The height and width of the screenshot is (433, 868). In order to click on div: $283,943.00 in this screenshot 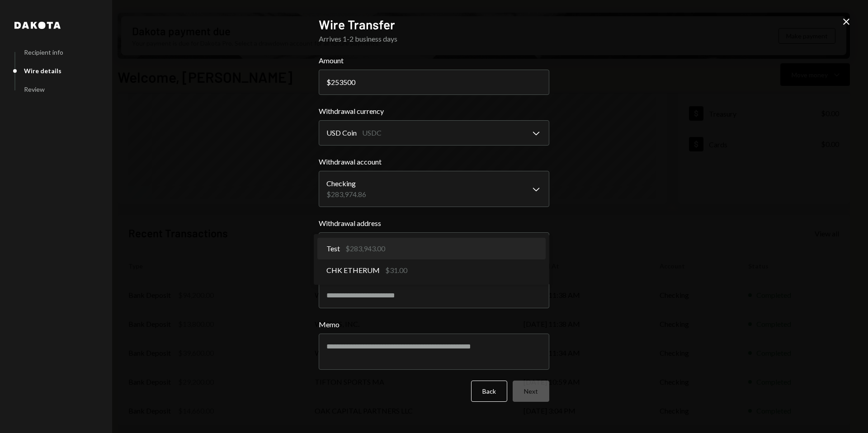, I will do `click(365, 248)`.